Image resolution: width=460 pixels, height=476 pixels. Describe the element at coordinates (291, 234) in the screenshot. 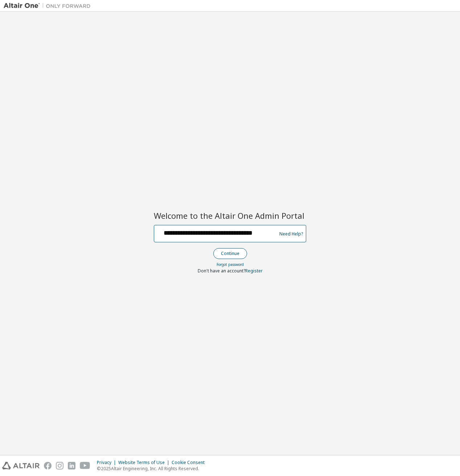

I see `a: Need Help?` at that location.